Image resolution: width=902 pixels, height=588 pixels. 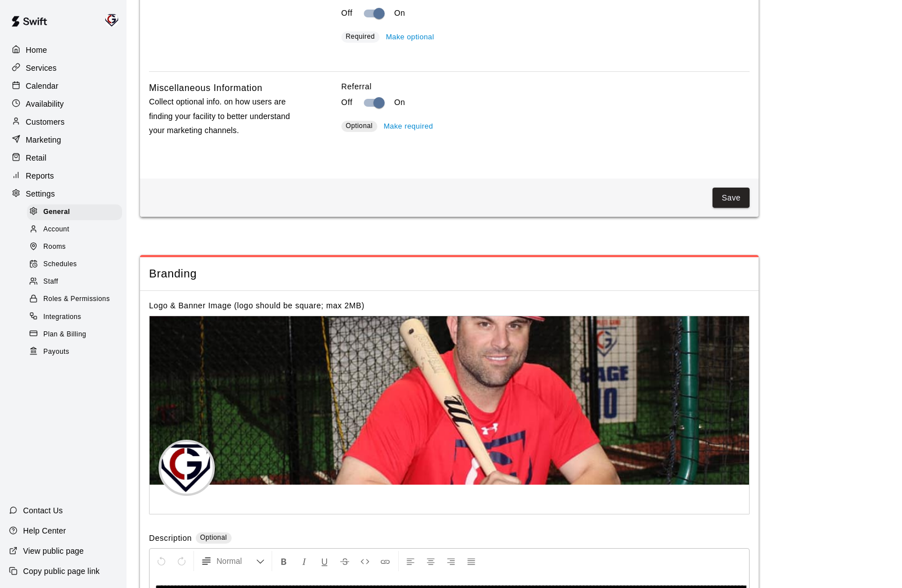 What do you see at coordinates (63, 122) in the screenshot?
I see `a: Customers` at bounding box center [63, 122].